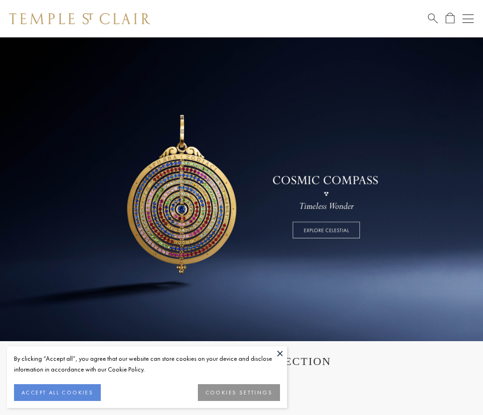  Describe the element at coordinates (433, 18) in the screenshot. I see `a: Search` at that location.